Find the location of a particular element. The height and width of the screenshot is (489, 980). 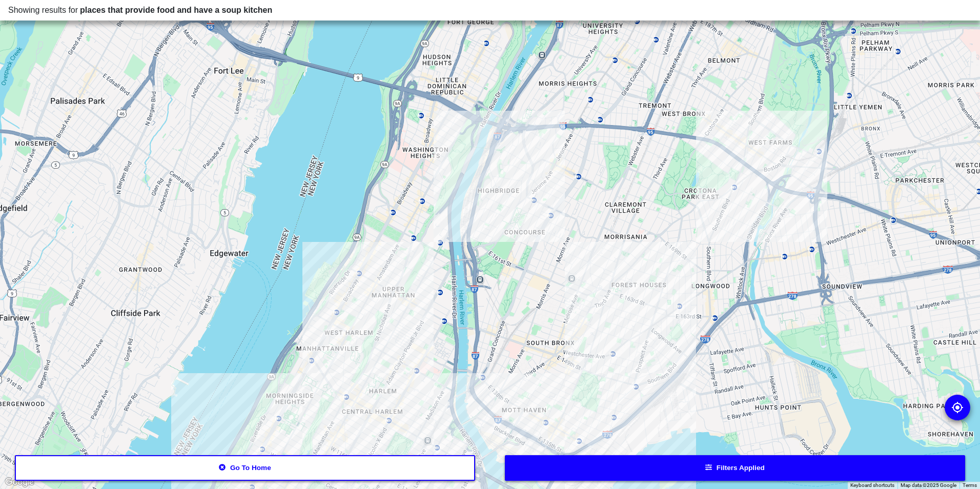

img: go to my location is located at coordinates (958, 408).